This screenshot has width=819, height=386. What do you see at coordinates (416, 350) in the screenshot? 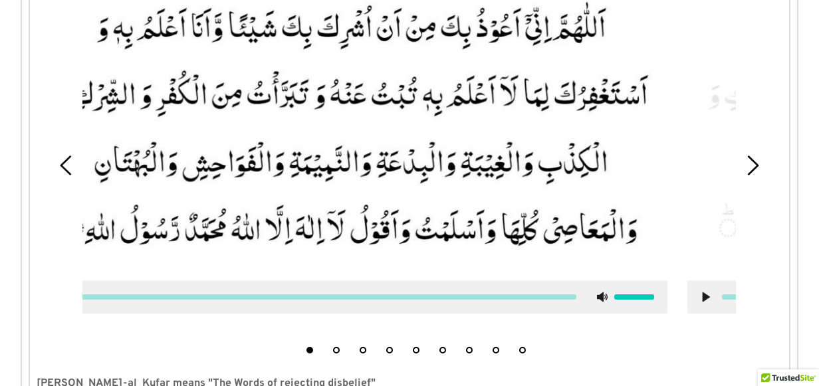
I see `button: 5 of 9` at bounding box center [416, 350].